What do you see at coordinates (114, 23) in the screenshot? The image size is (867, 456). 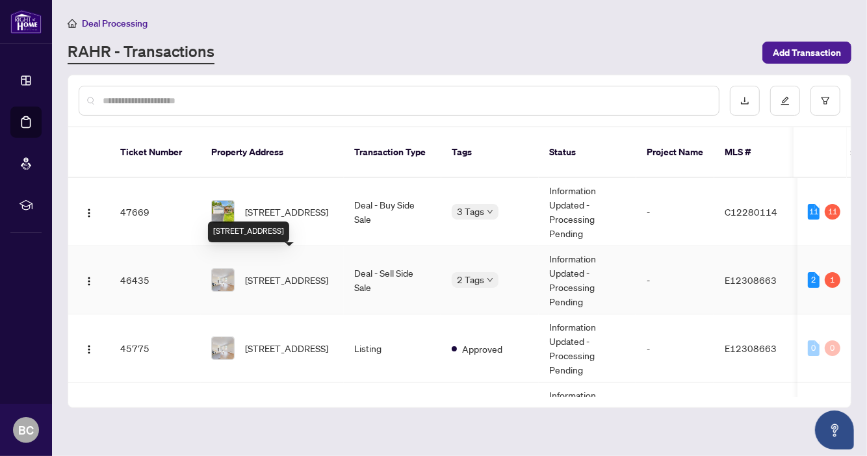 I see `span: Deal Processing` at bounding box center [114, 23].